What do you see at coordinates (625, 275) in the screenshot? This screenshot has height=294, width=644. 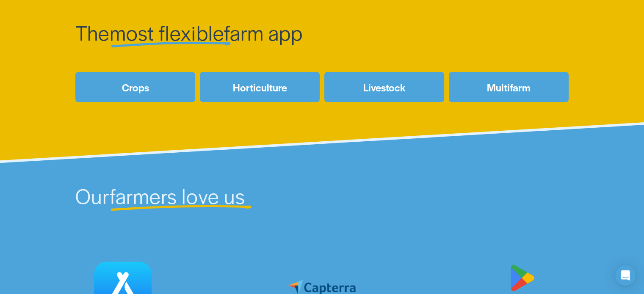 I see `div: Open Intercom Messenger` at bounding box center [625, 275].